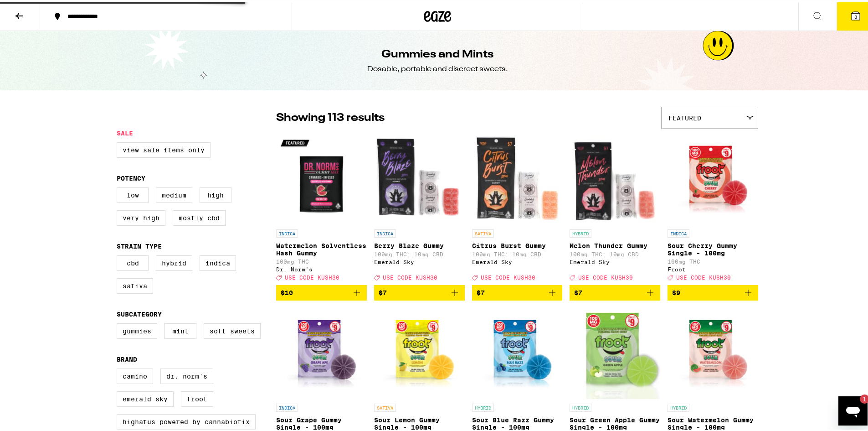 The width and height of the screenshot is (868, 431). Describe the element at coordinates (676, 291) in the screenshot. I see `span: $9` at that location.